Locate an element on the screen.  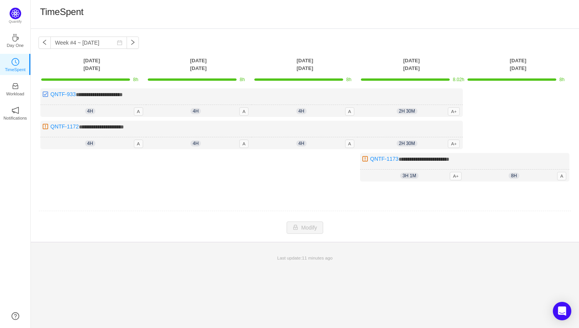
a: icon: notificationNotifications is located at coordinates (15, 113).